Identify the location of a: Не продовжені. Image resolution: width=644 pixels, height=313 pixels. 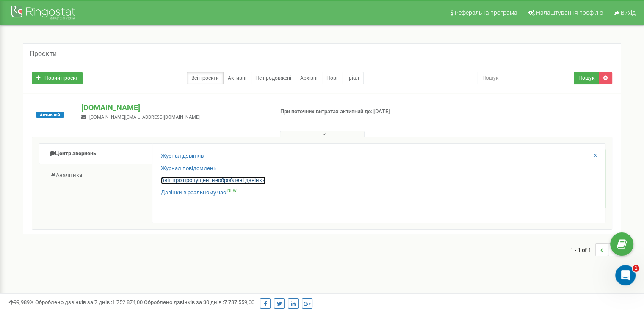
(273, 78).